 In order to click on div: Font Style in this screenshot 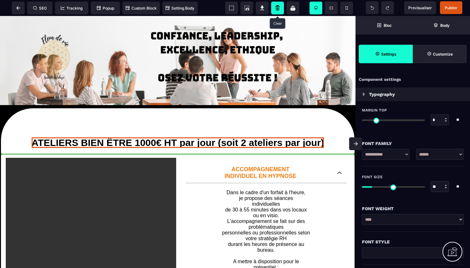, I will do `click(413, 242)`.